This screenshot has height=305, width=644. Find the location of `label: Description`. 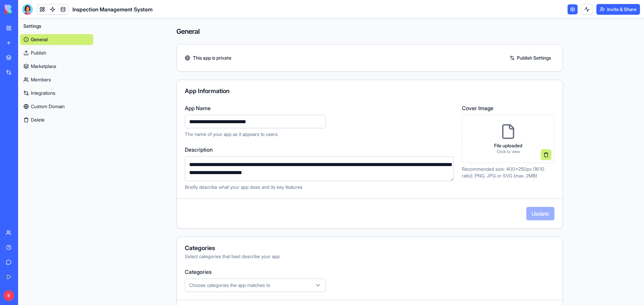

label: Description is located at coordinates (319, 150).